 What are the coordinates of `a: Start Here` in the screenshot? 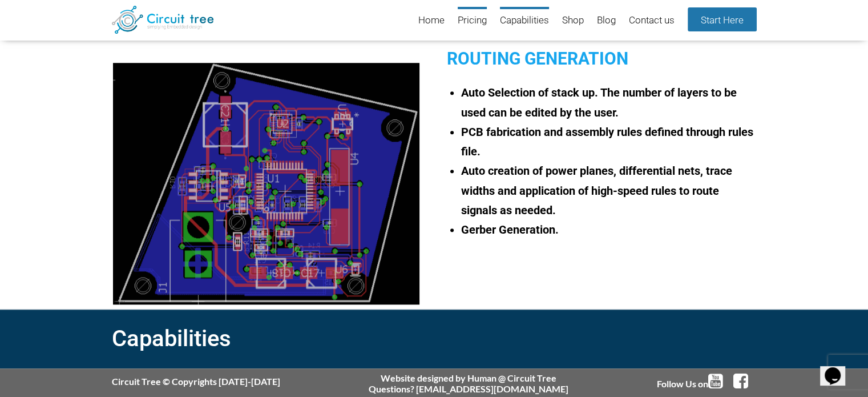 It's located at (722, 20).